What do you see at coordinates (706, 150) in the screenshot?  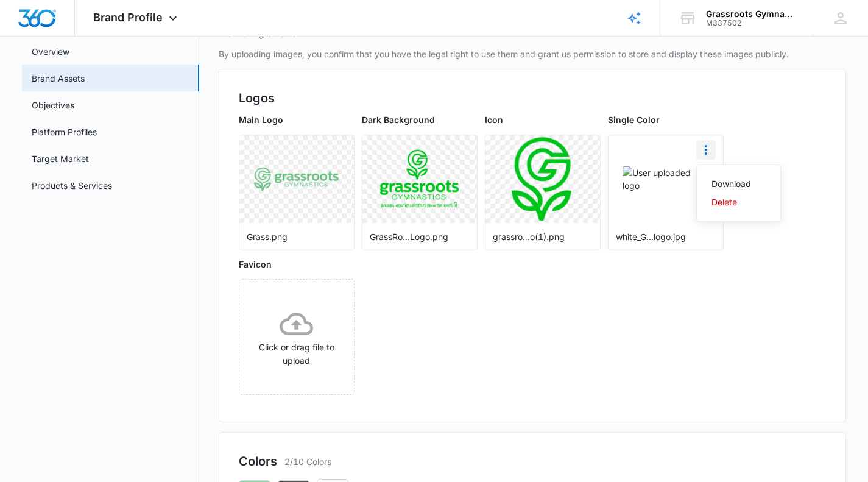 I see `button: More` at bounding box center [706, 150].